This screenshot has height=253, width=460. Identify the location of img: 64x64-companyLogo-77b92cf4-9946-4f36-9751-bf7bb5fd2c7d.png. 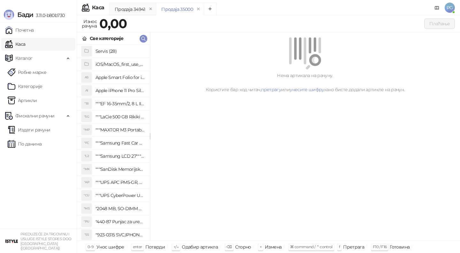
(11, 241).